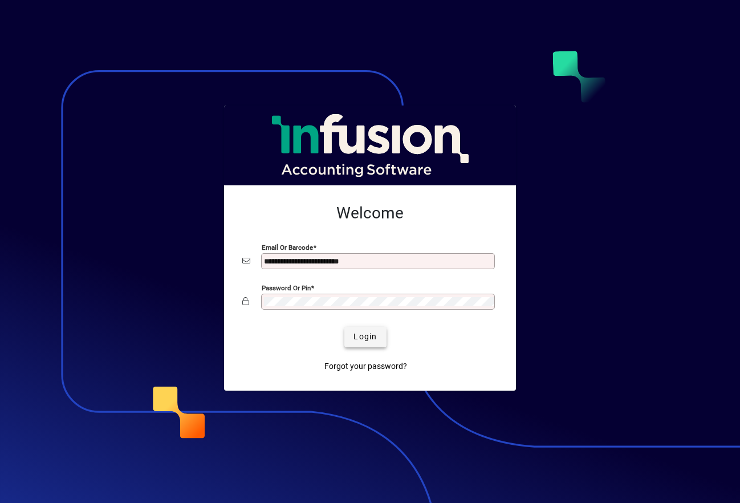 This screenshot has height=503, width=740. Describe the element at coordinates (365, 337) in the screenshot. I see `button: Login` at that location.